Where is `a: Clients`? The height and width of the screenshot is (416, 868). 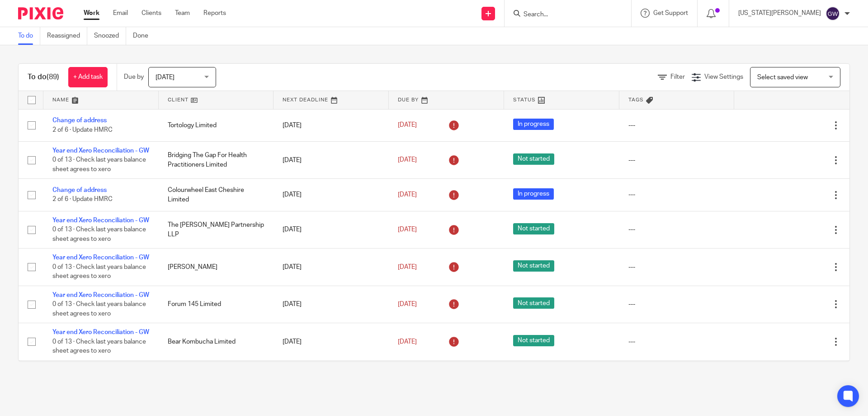 a: Clients is located at coordinates (151, 13).